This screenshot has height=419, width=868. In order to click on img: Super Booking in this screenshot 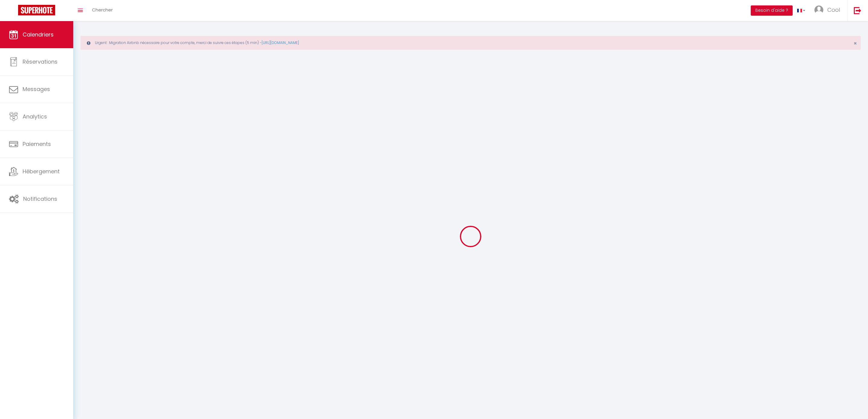, I will do `click(37, 10)`.